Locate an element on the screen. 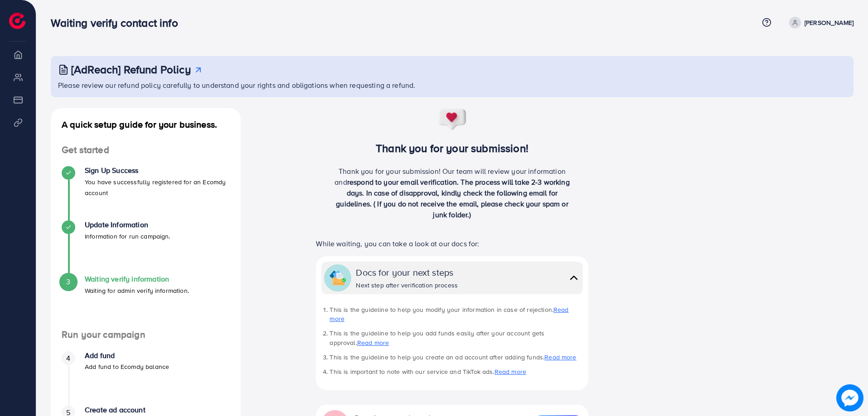 The width and height of the screenshot is (868, 416). li: Update Information is located at coordinates (145, 248).